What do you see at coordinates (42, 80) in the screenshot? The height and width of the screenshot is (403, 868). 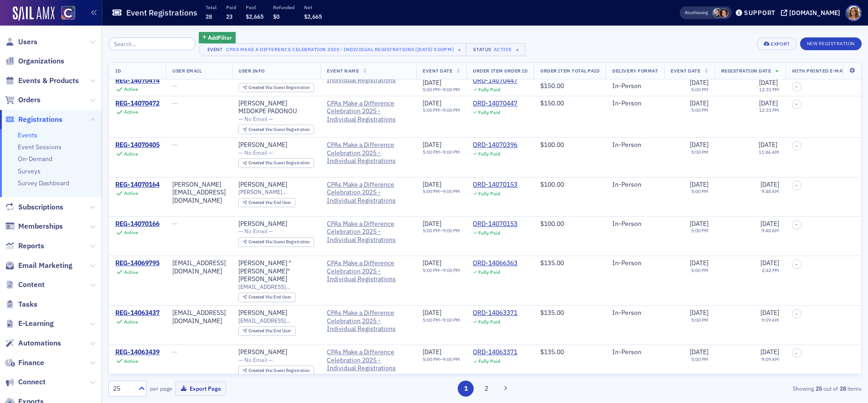 I see `a: Events & Products` at bounding box center [42, 80].